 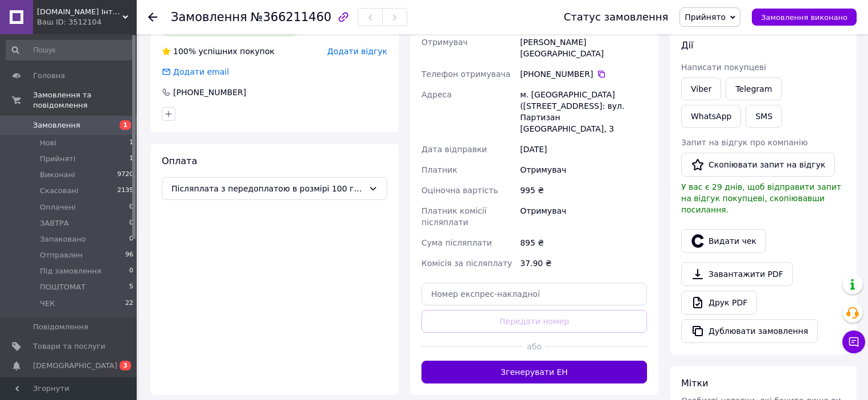 I want to click on button: Видати чек, so click(x=723, y=241).